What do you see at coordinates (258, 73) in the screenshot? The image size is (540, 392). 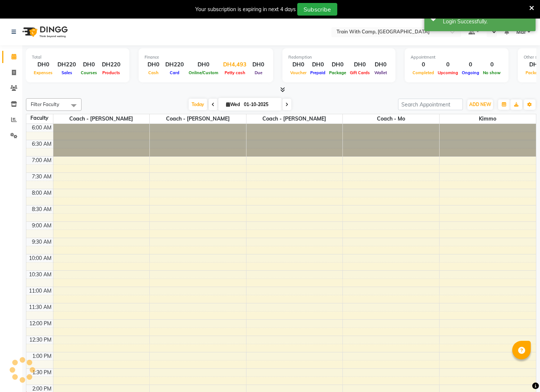 I see `span: Due` at bounding box center [258, 73].